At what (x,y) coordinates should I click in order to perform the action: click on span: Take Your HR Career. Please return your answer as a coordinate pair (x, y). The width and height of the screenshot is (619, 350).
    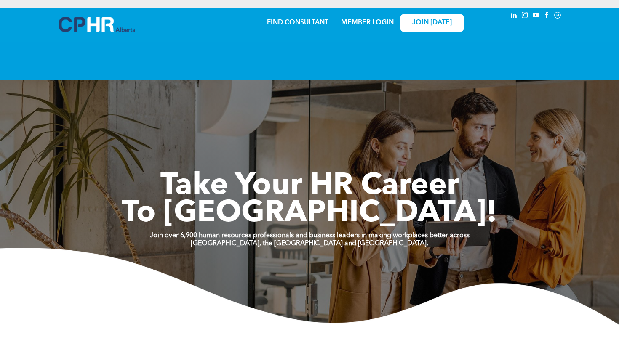
    Looking at the image, I should click on (309, 186).